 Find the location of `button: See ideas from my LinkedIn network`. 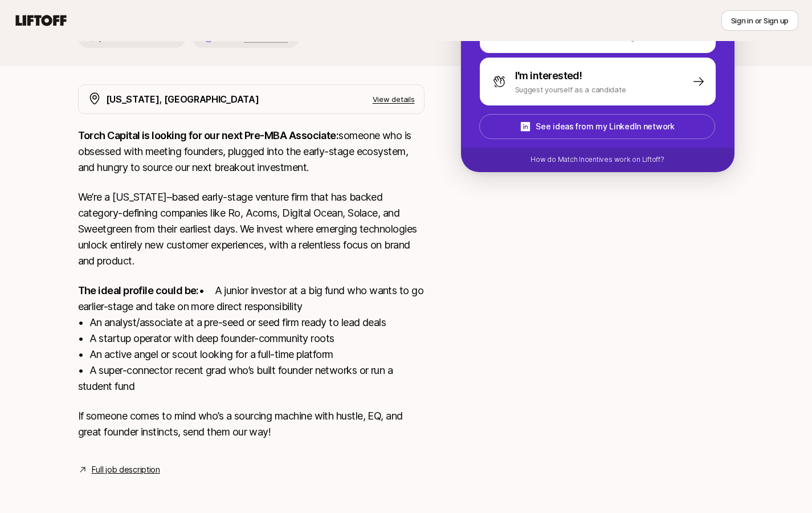

button: See ideas from my LinkedIn network is located at coordinates (597, 126).